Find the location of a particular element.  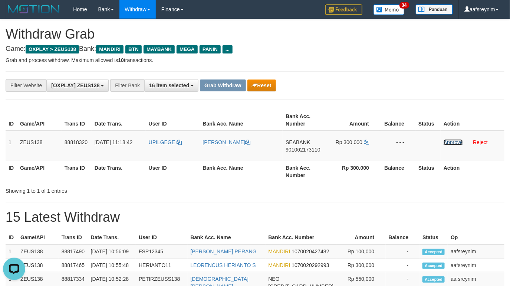

button: Grab Withdraw is located at coordinates (223, 85).